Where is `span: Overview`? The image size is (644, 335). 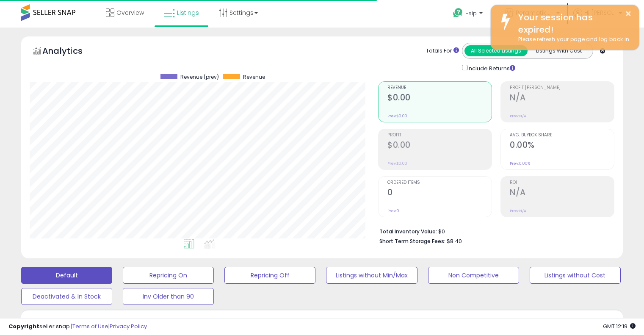 span: Overview is located at coordinates (130, 13).